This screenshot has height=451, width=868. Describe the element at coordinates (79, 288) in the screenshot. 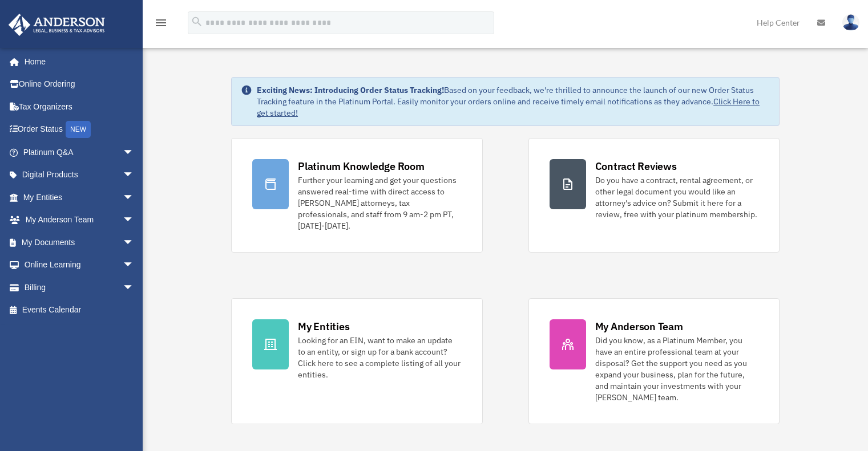

I see `a: Billingarrow_drop_down` at that location.